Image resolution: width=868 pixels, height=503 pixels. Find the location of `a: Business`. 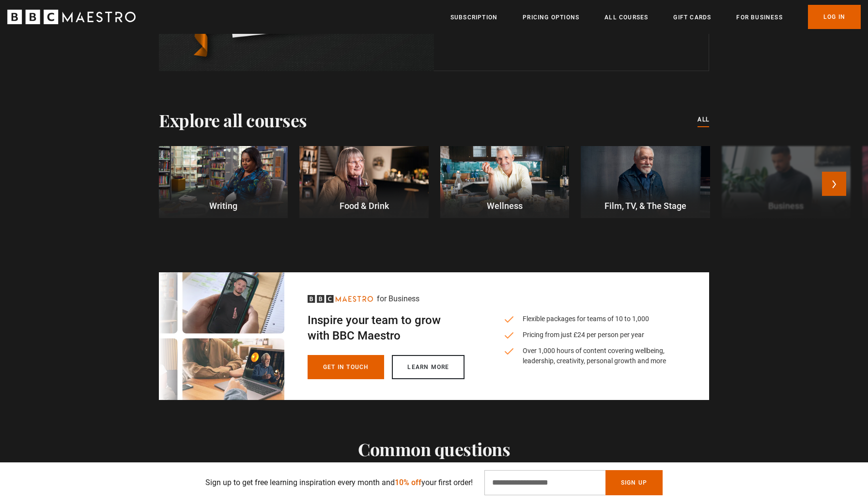

a: Business is located at coordinates (786, 183).